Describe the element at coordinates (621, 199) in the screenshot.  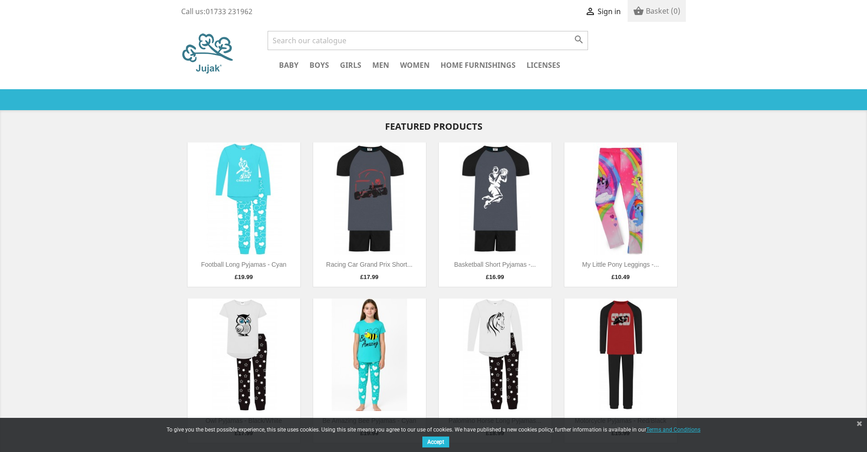
I see `img: My Little Pony Leggings -...` at that location.